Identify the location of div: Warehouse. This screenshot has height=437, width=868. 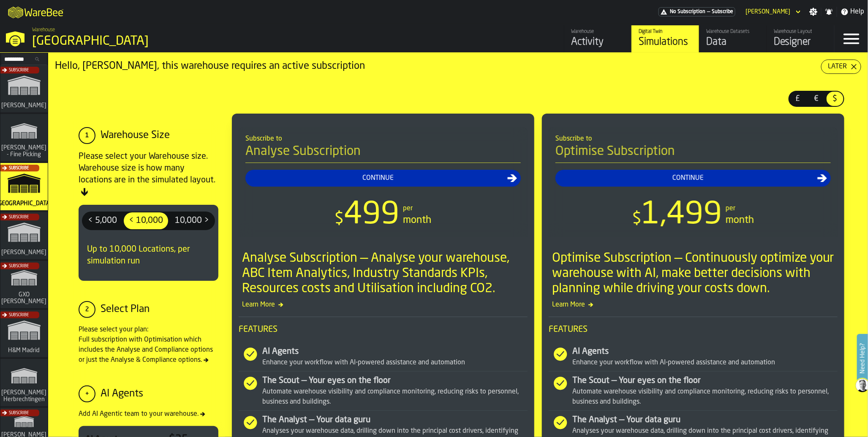
(598, 32).